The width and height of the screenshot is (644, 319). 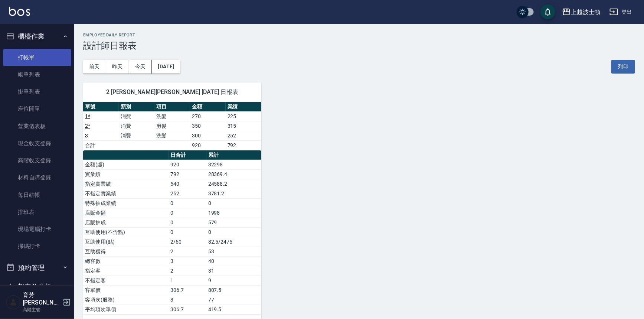 What do you see at coordinates (126, 290) in the screenshot?
I see `td: 客單價` at bounding box center [126, 290].